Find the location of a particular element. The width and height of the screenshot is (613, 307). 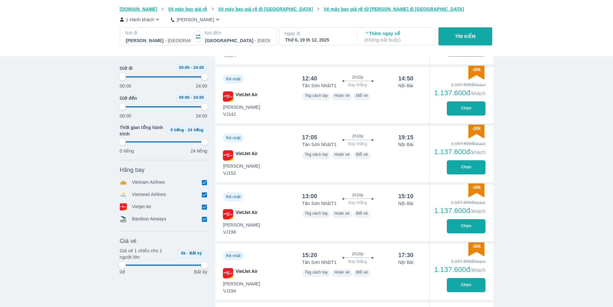

p: 24 tiếng is located at coordinates (199, 151).